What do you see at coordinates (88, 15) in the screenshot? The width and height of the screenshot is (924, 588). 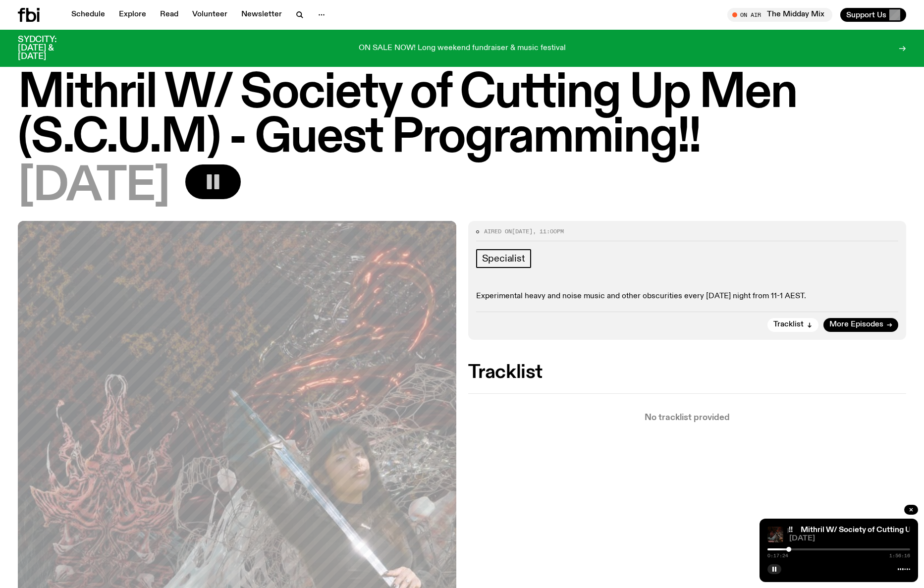 I see `a: Schedule` at bounding box center [88, 15].